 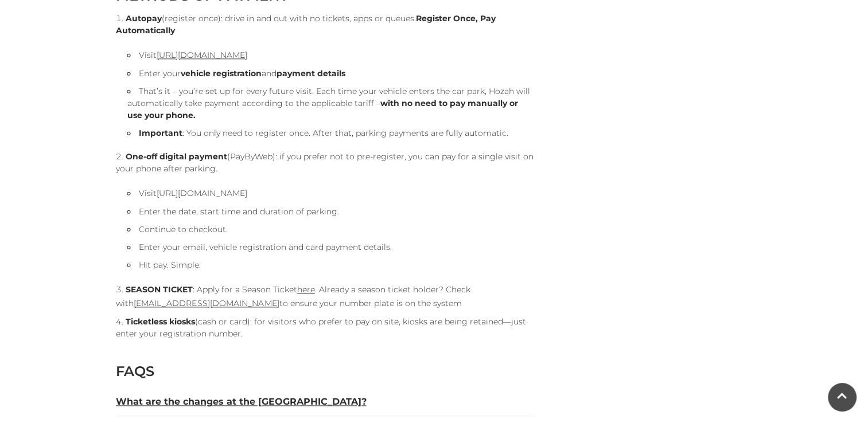 What do you see at coordinates (331, 133) in the screenshot?
I see `li: : You only need to register once. After that, parking payments are fully automatic.` at bounding box center [331, 133].